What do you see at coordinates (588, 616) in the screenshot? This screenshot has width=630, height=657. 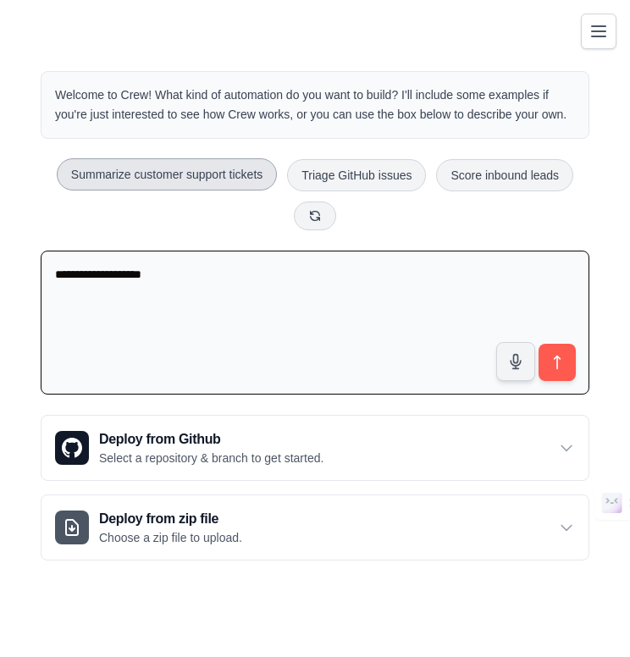 I see `div: Chat Widget` at bounding box center [588, 616].